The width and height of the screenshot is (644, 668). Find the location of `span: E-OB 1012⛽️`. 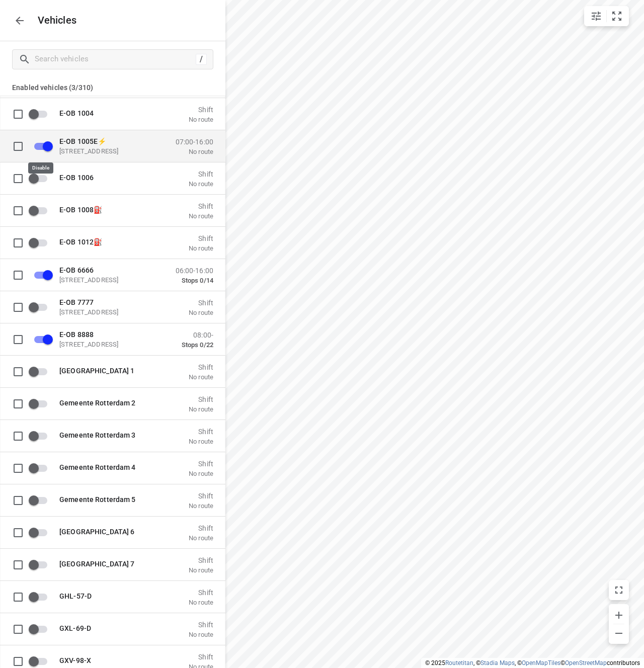

span: E-OB 1012⛽️ is located at coordinates (81, 242).